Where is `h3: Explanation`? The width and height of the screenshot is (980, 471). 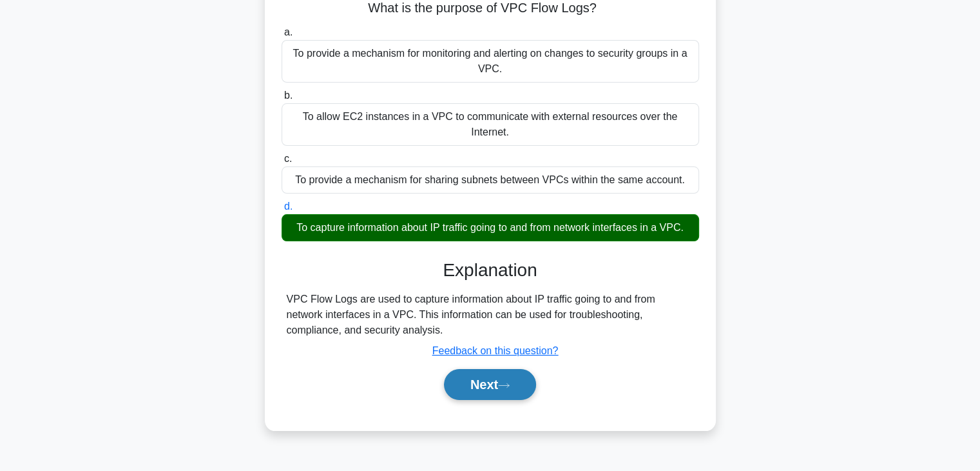 h3: Explanation is located at coordinates (490, 270).